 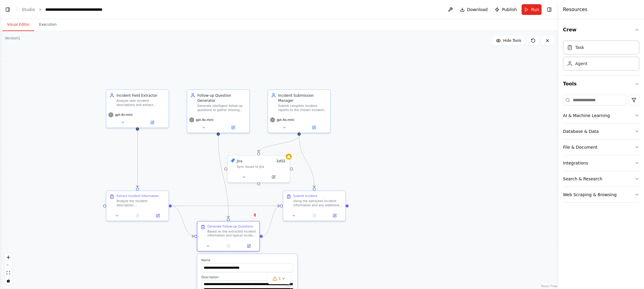 What do you see at coordinates (601, 147) in the screenshot?
I see `button: File & Document` at bounding box center [601, 147].